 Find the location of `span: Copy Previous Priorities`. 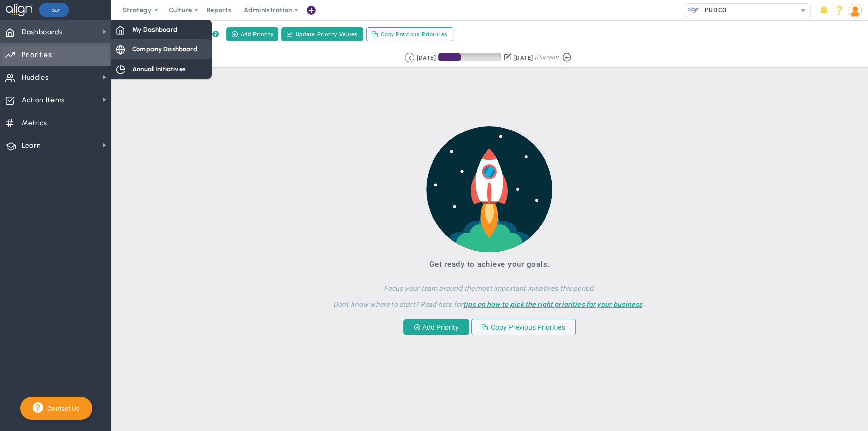

span: Copy Previous Priorities is located at coordinates (414, 34).